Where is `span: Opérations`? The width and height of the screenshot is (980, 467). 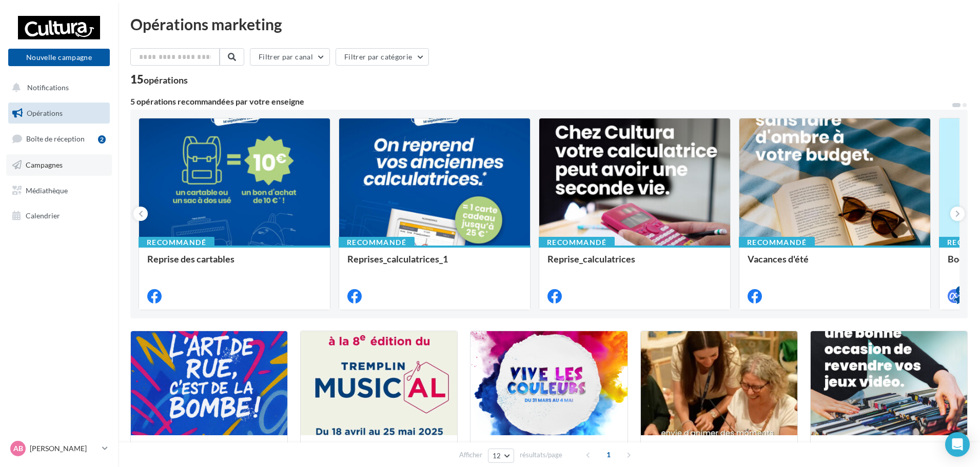 span: Opérations is located at coordinates (45, 113).